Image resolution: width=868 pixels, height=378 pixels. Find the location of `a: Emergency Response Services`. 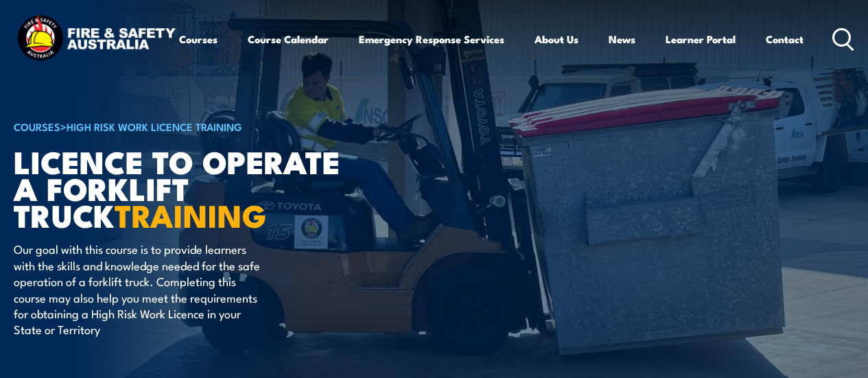

a: Emergency Response Services is located at coordinates (432, 39).